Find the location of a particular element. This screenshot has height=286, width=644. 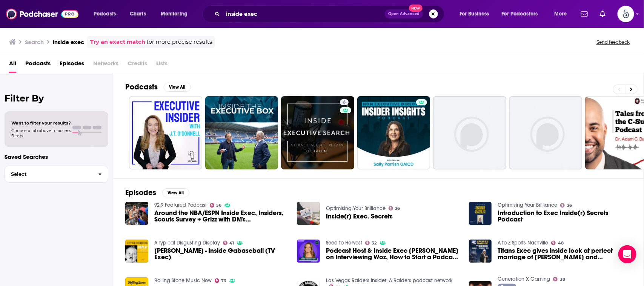

h2: Filter By is located at coordinates (56, 98).